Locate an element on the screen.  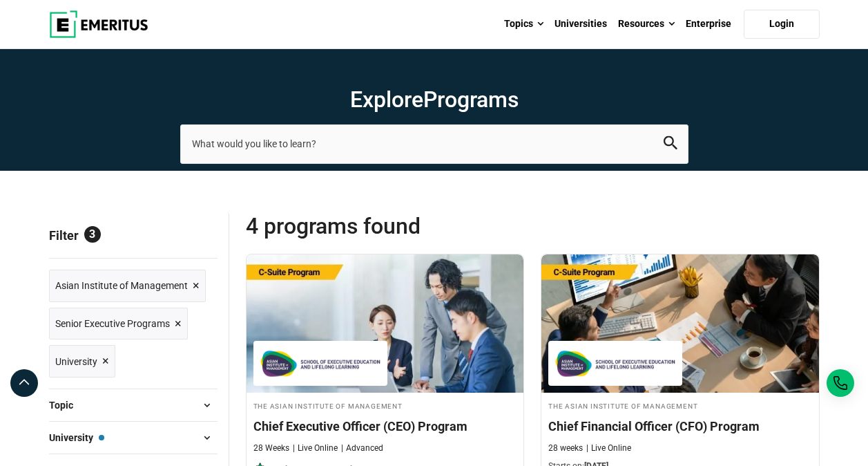
p: Filter is located at coordinates (133, 235).